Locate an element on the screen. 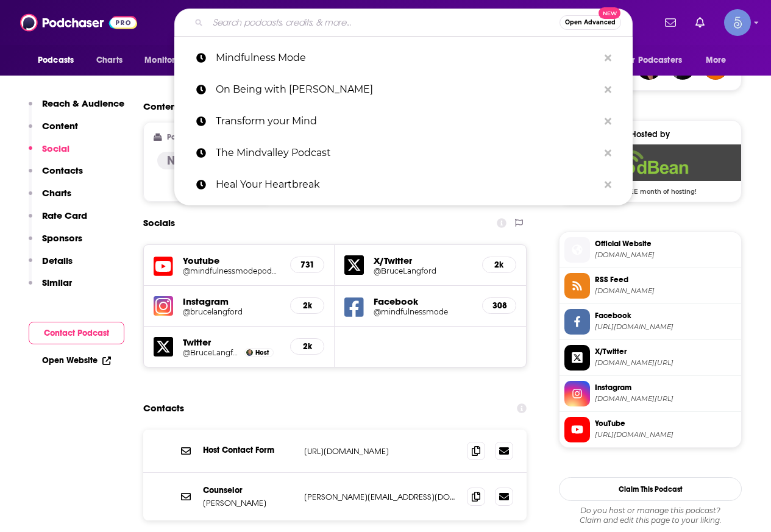 The height and width of the screenshot is (532, 771). img: User Profile is located at coordinates (737, 23).